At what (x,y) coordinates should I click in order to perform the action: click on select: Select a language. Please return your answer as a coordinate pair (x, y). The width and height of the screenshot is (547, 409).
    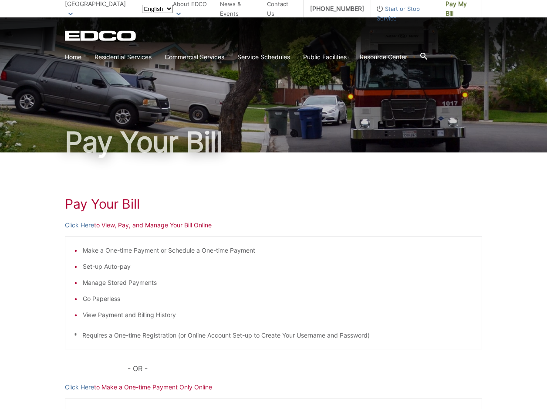
    Looking at the image, I should click on (157, 9).